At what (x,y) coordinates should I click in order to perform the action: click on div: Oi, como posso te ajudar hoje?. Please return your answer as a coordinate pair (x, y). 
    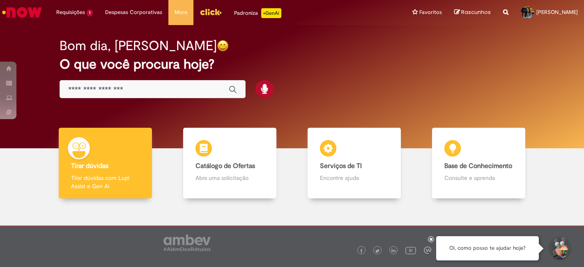
    Looking at the image, I should click on (487, 248).